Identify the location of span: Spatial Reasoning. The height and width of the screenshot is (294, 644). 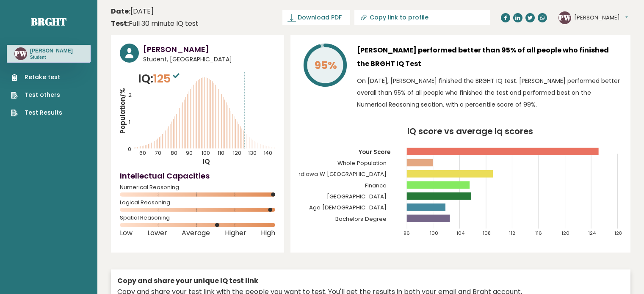
(197, 218).